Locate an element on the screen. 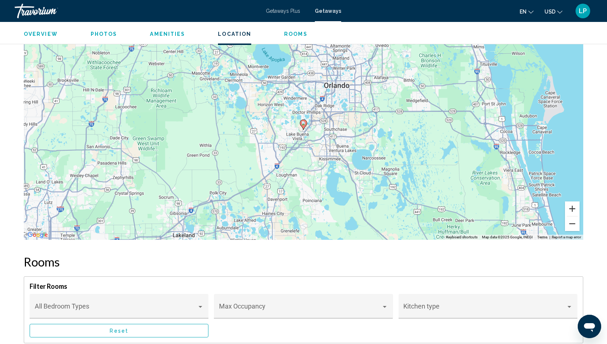 This screenshot has width=607, height=344. span: Getaways is located at coordinates (328, 11).